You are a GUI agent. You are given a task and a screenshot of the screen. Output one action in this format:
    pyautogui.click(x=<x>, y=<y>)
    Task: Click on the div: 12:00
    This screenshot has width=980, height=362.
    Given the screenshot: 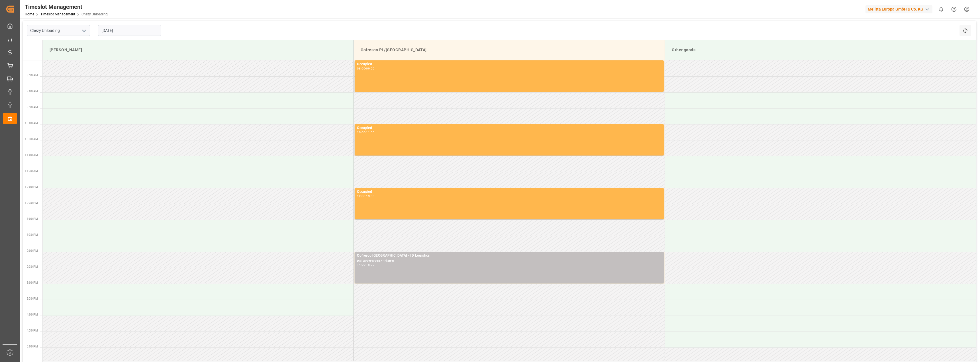 What is the action you would take?
    pyautogui.click(x=361, y=196)
    